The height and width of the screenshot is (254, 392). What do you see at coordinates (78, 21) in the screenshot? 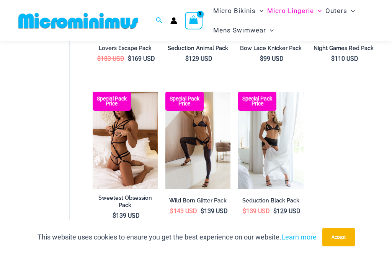
I see `img: MM SHOP LOGO FLAT` at bounding box center [78, 21].